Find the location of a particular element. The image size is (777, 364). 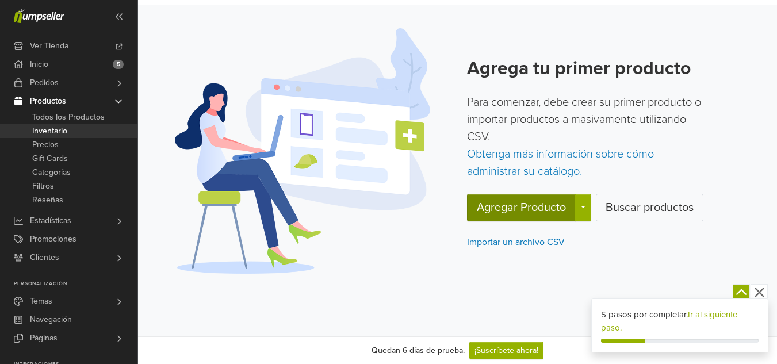

p: Personalización is located at coordinates (75, 284).